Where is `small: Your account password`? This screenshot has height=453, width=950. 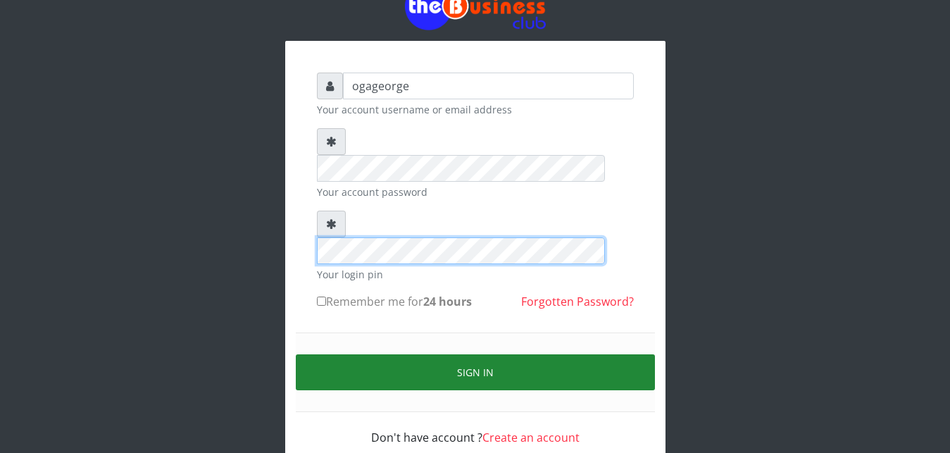 small: Your account password is located at coordinates (476, 192).